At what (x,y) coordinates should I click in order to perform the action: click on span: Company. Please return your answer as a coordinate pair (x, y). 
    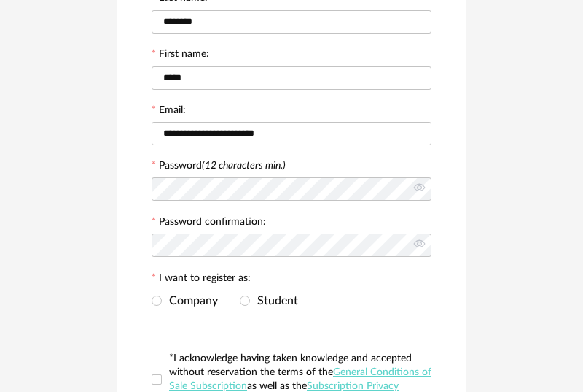
    Looking at the image, I should click on (189, 300).